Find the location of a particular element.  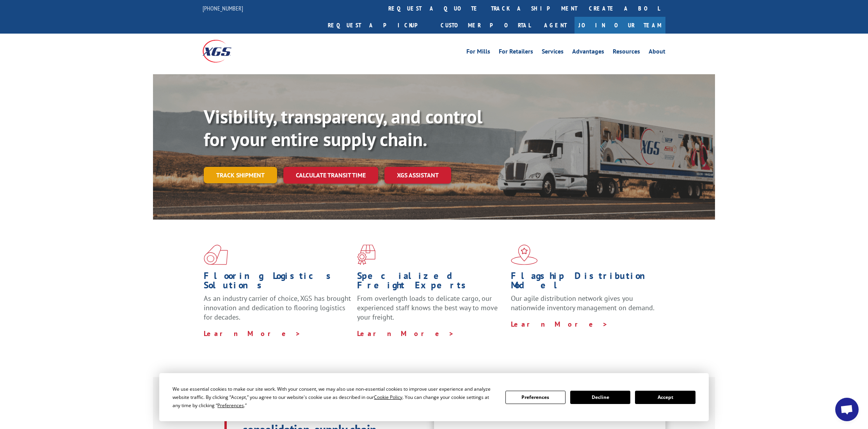

span: Our agile distribution network gives you nationwide inventory management on demand. is located at coordinates (583, 302).